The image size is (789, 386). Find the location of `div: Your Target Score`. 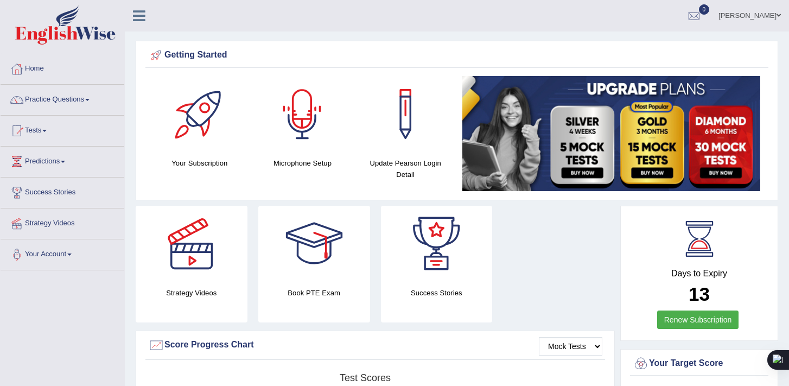

div: Your Target Score is located at coordinates (699, 364).